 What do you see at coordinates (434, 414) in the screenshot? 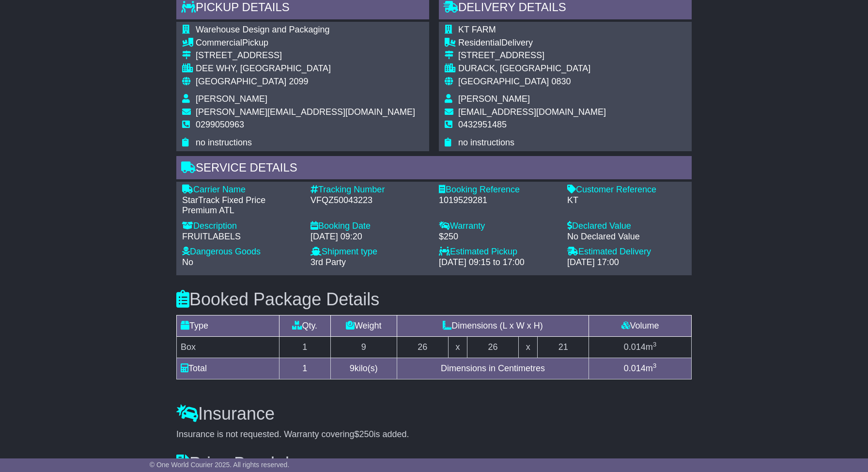
I see `h3: Insurance` at bounding box center [434, 414].